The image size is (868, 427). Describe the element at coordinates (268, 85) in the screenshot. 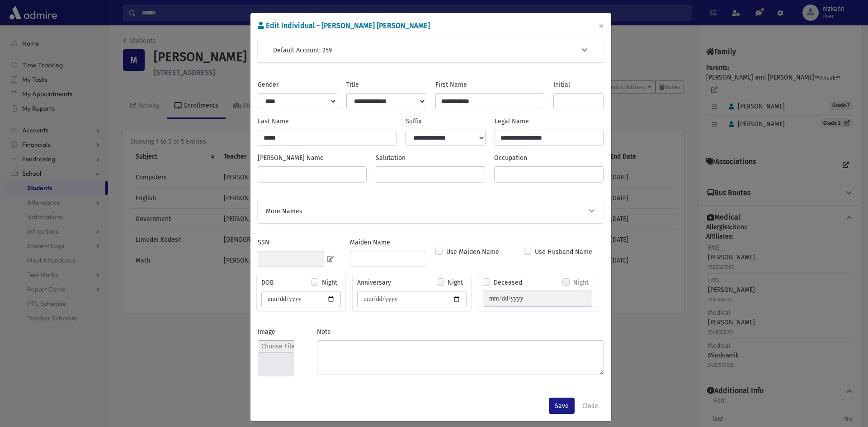

I see `label: Gender` at that location.